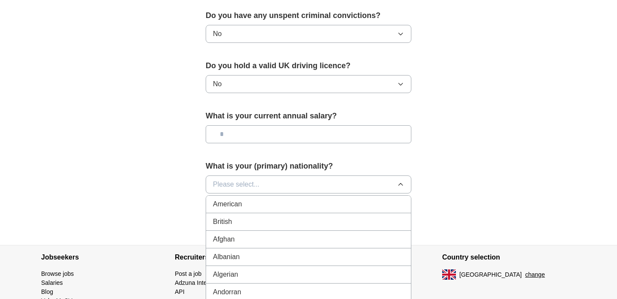  I want to click on h4: Country selection, so click(509, 257).